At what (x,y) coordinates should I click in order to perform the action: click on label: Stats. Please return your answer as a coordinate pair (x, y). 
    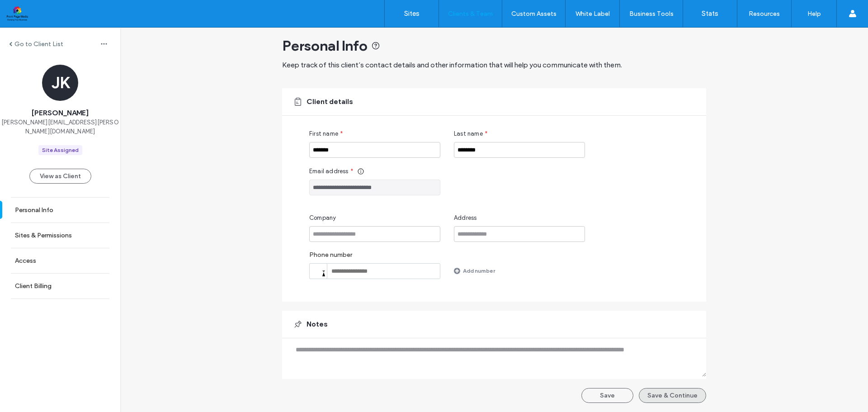
    Looking at the image, I should click on (710, 14).